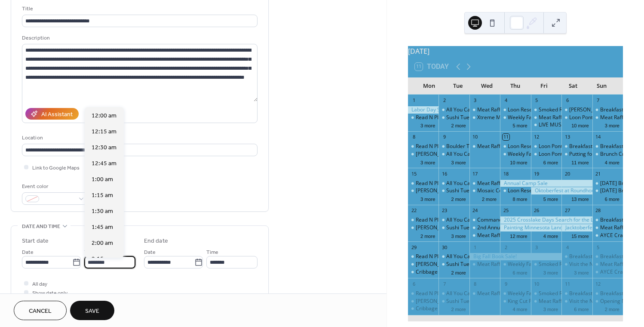 The height and width of the screenshot is (327, 644). I want to click on div: 6, so click(413, 284).